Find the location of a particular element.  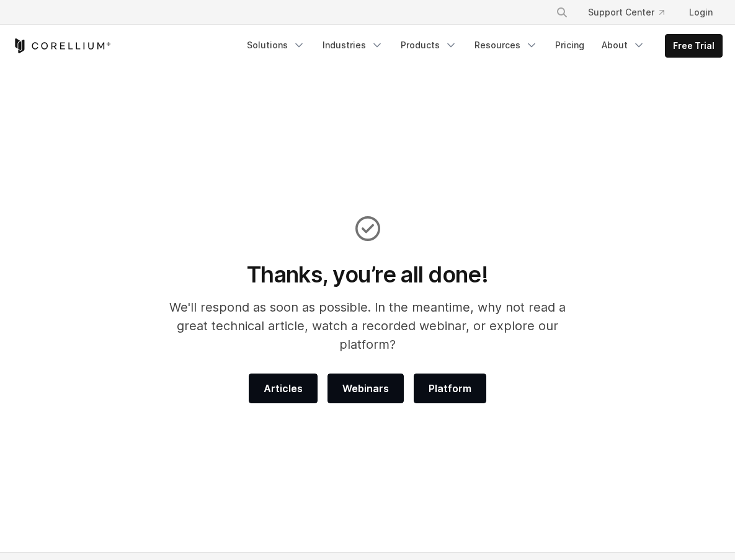

a: About is located at coordinates (624, 45).